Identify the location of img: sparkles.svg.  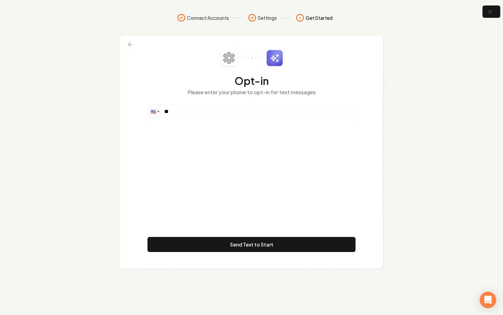
(274, 58).